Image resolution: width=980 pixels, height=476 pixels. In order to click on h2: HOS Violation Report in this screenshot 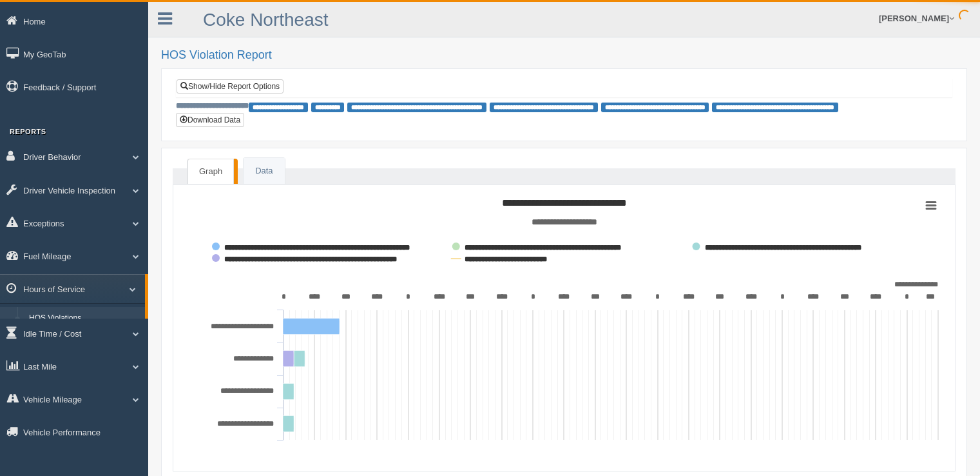, I will do `click(564, 56)`.